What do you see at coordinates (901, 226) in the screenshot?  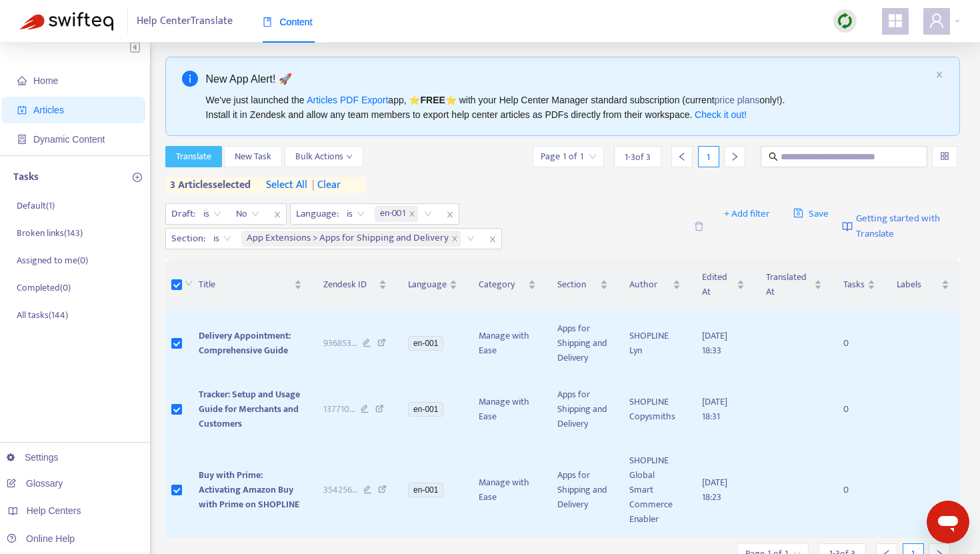 I see `a: Getting started with Translate` at bounding box center [901, 226].